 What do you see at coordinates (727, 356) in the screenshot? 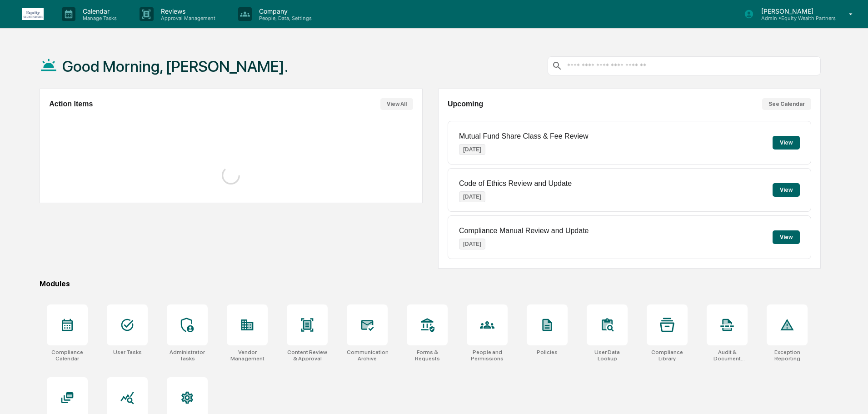
I see `div: Audit & Document Logs` at bounding box center [727, 356].